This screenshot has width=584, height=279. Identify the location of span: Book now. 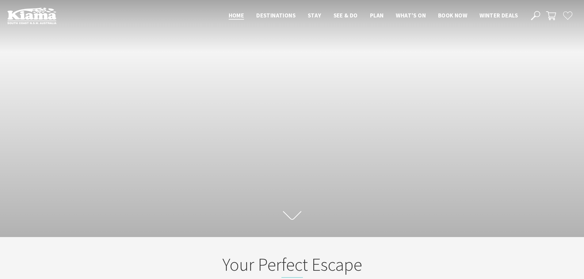
(453, 15).